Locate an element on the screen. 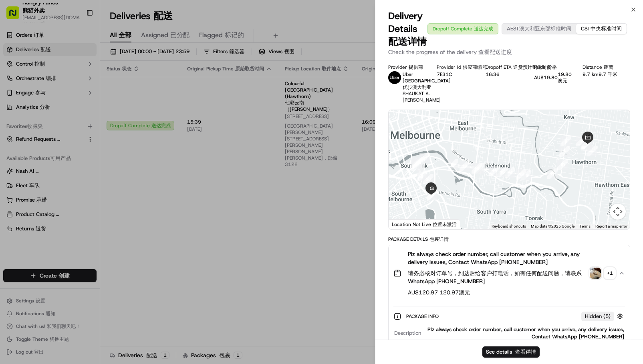 The width and height of the screenshot is (643, 364). div: 11 is located at coordinates (552, 174).